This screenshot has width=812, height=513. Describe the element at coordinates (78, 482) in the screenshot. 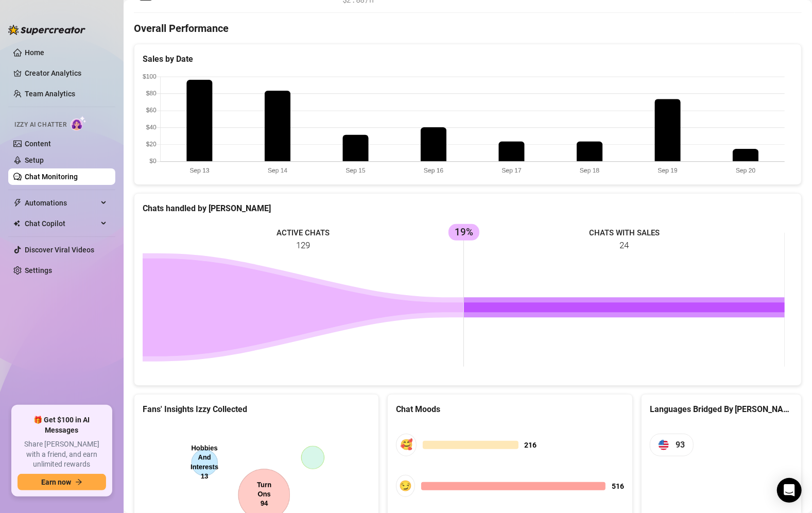

I see `span: arrow-right` at that location.